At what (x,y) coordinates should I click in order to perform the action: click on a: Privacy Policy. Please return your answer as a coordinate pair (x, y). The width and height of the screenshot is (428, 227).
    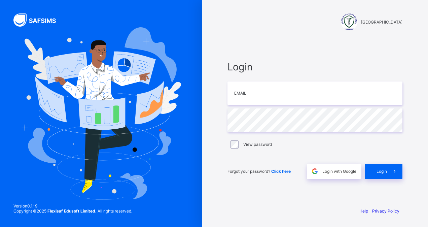
    Looking at the image, I should click on (385, 210).